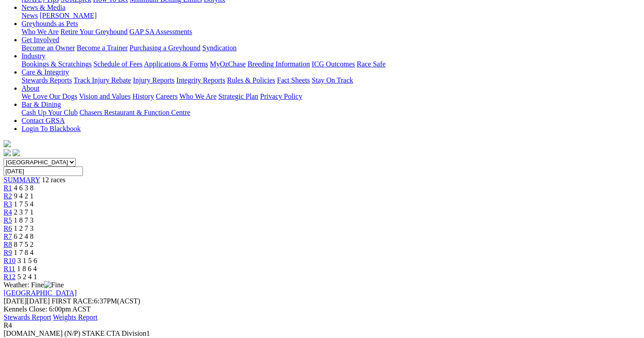 Image resolution: width=644 pixels, height=338 pixels. Describe the element at coordinates (251, 80) in the screenshot. I see `a: Rules & Policies` at that location.